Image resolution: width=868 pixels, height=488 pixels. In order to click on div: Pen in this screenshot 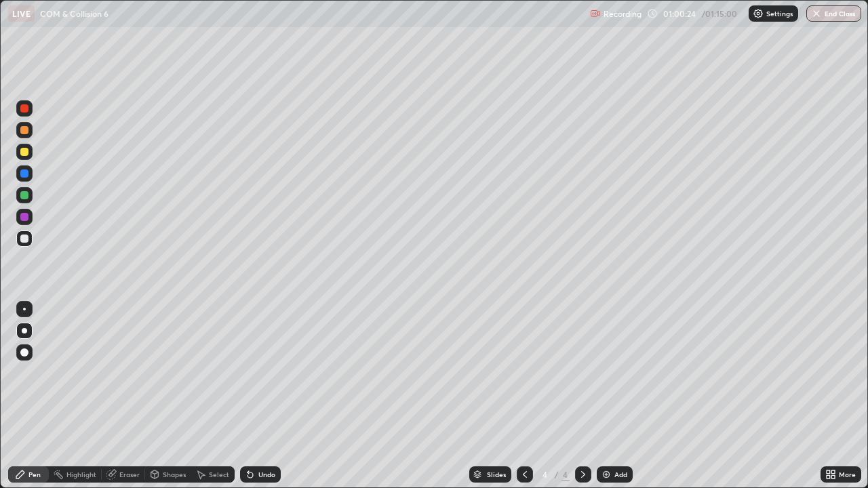, I will do `click(35, 474)`.